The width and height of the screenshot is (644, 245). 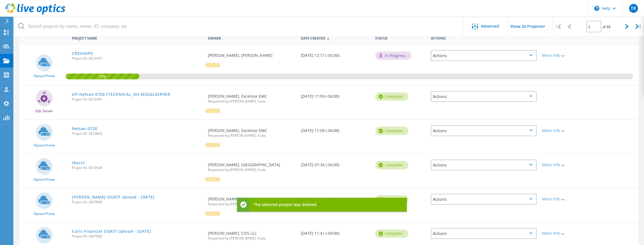 I want to click on svg: \n, so click(x=597, y=8).